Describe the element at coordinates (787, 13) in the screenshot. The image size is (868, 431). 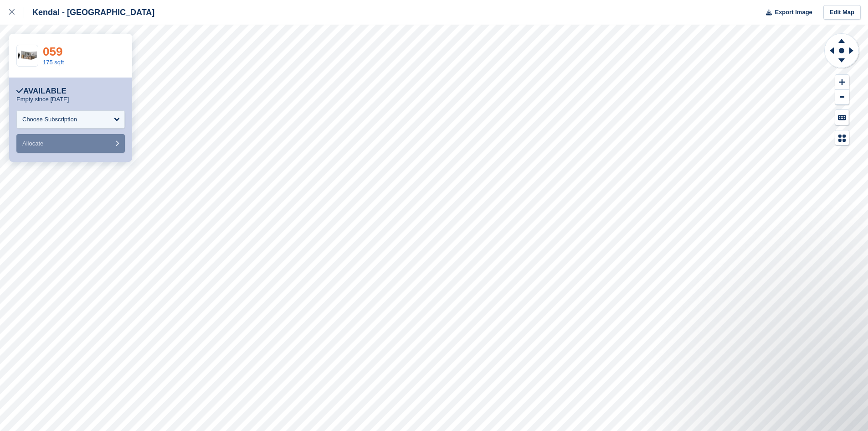
I see `button: Export Image` at that location.